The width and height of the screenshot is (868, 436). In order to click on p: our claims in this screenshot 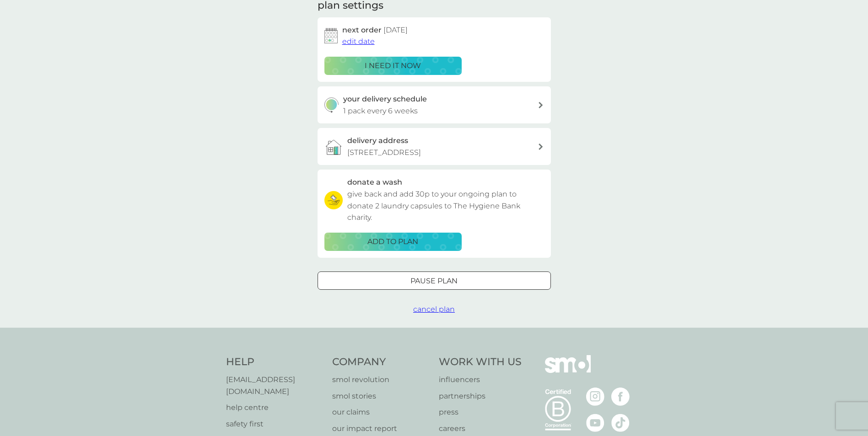, I will do `click(381, 412)`.